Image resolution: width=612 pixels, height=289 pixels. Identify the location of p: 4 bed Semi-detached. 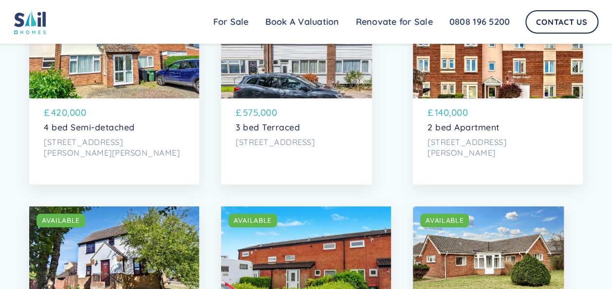
(114, 127).